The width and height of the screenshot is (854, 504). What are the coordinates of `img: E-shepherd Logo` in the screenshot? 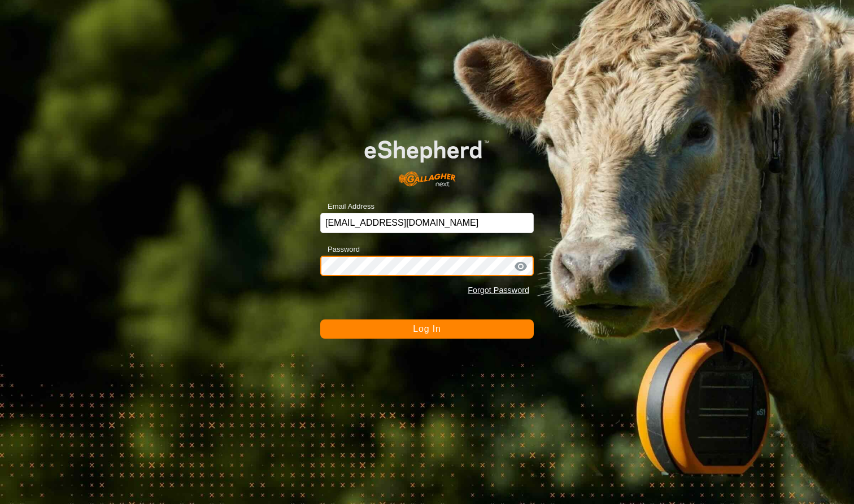 It's located at (427, 158).